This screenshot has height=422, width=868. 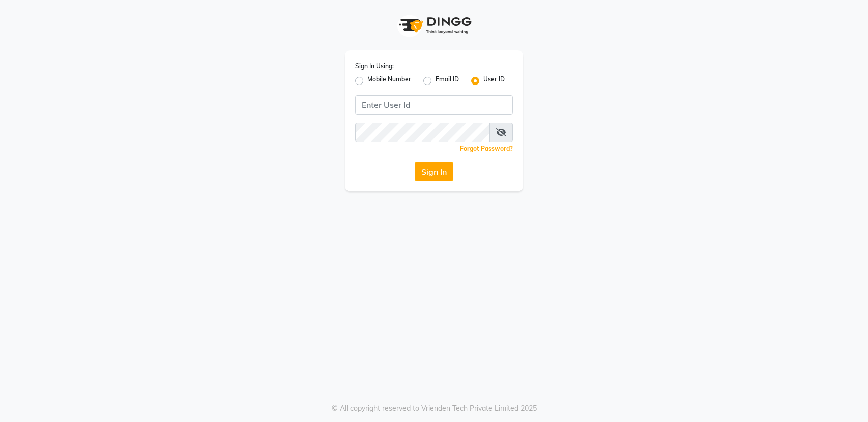 I want to click on a: Forgot Password?, so click(x=486, y=148).